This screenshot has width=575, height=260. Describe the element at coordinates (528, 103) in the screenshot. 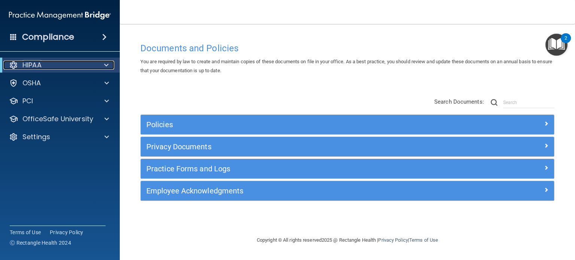

I see `input: Search` at that location.